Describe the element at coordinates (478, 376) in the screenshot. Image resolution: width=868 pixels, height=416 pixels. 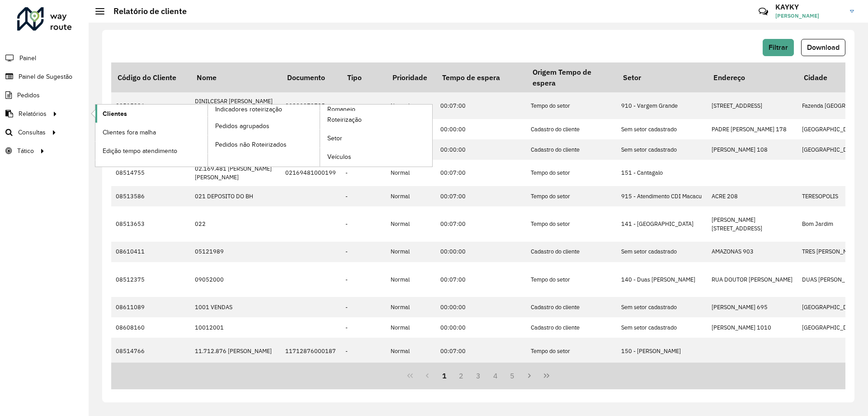
I see `button: 3` at that location.